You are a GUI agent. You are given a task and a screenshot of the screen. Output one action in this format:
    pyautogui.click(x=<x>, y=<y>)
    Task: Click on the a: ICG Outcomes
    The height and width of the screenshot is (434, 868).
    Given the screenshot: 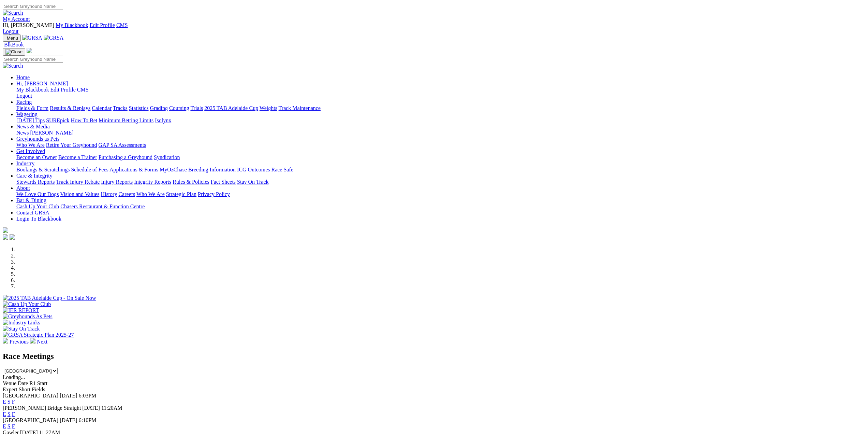 What is the action you would take?
    pyautogui.click(x=253, y=170)
    